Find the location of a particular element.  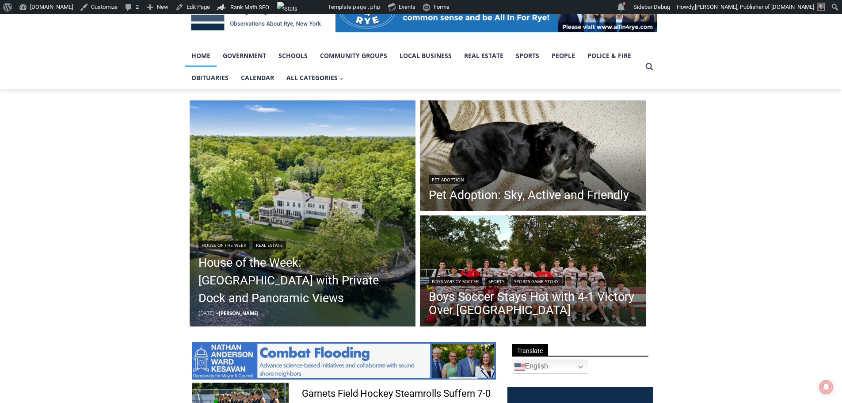

a: Home is located at coordinates (201, 56).